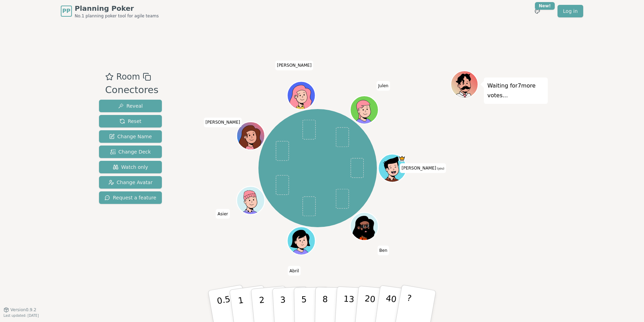 This screenshot has width=644, height=322. What do you see at coordinates (131, 167) in the screenshot?
I see `span: Watch only` at bounding box center [131, 167].